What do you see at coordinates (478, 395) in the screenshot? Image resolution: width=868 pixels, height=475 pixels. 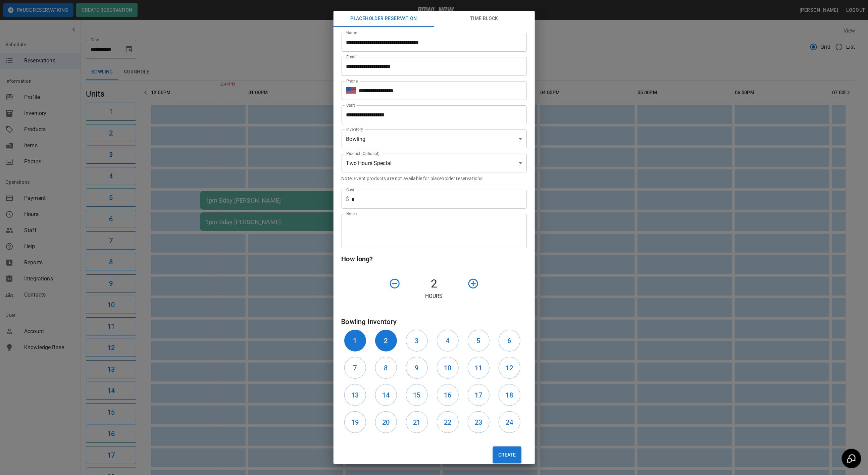 I see `h6: 17` at bounding box center [478, 395].